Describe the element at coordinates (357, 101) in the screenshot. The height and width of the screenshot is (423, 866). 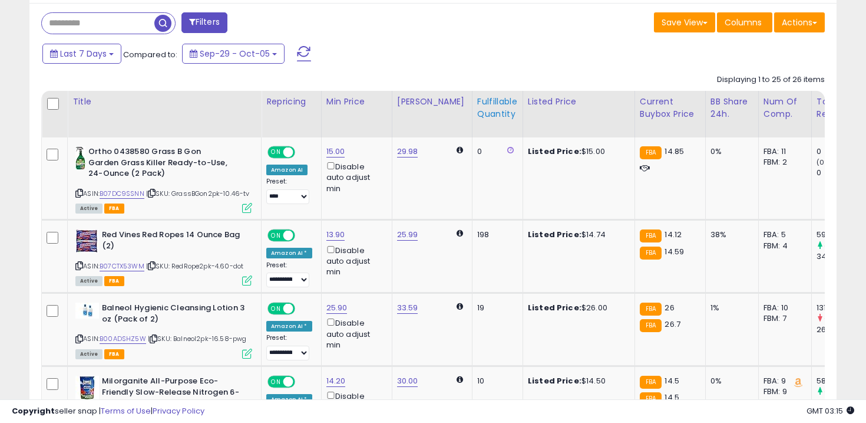
I see `div: Min Price` at that location.